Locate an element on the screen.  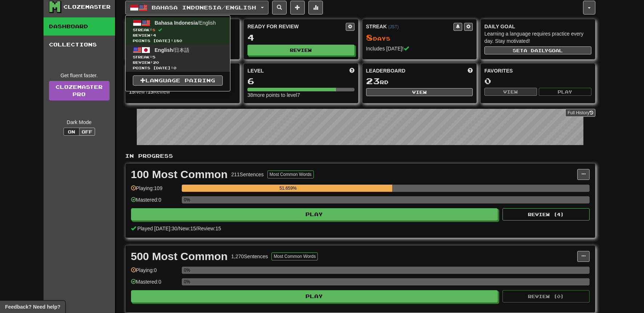
div: New / Review is located at coordinates (182, 92).